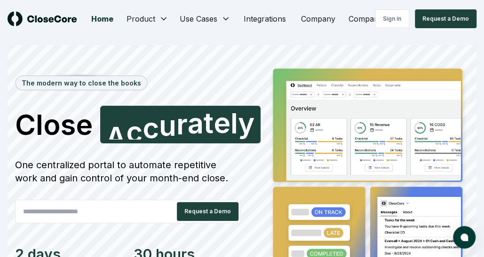 This screenshot has width=484, height=257. I want to click on button: Compare, so click(372, 19).